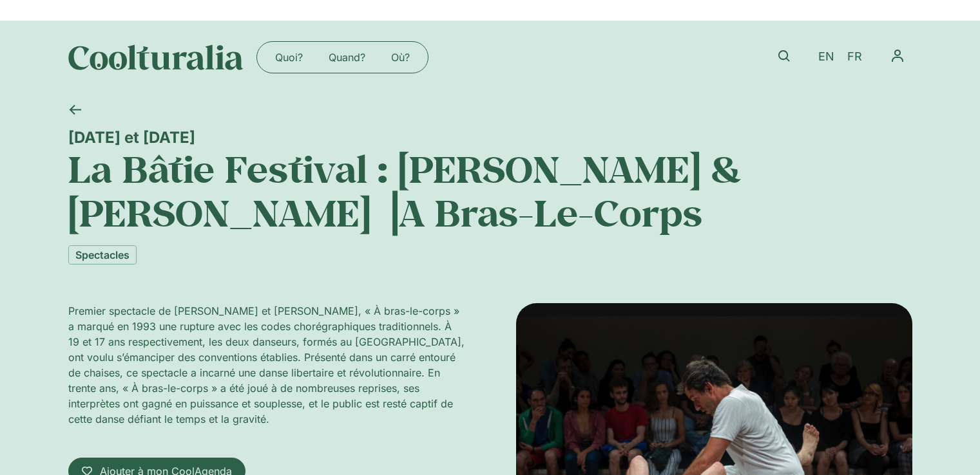 The image size is (980, 475). Describe the element at coordinates (855, 57) in the screenshot. I see `a: FR` at that location.